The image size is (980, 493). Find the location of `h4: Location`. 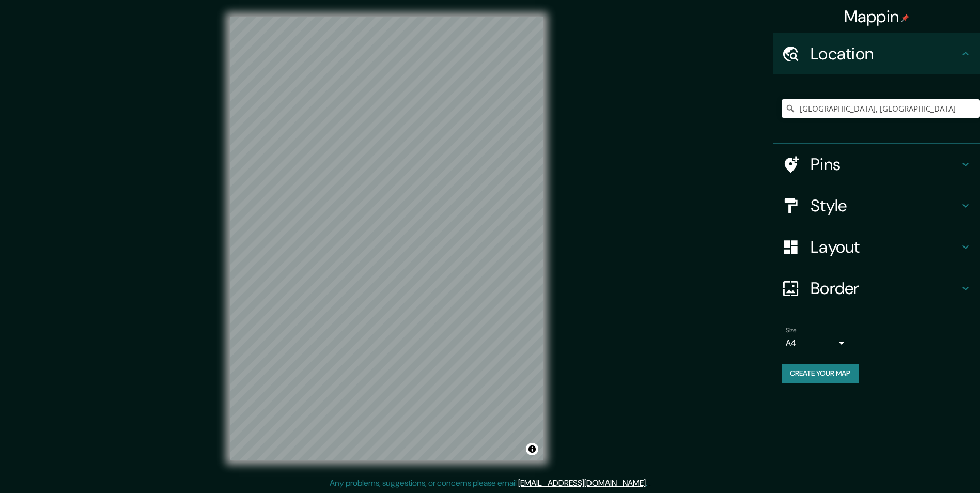

h4: Location is located at coordinates (885, 54).